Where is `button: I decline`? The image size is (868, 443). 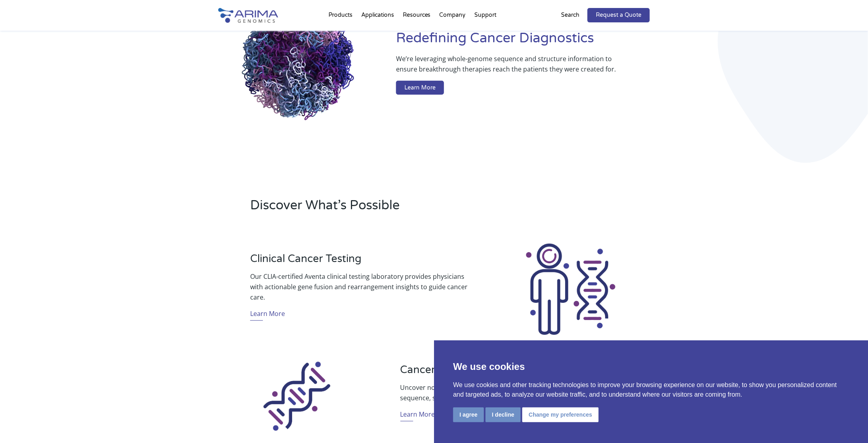 button: I decline is located at coordinates (503, 415).